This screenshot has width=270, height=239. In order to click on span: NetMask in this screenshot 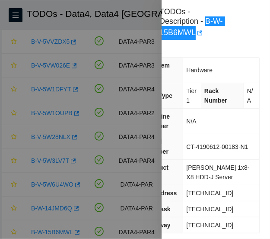, I will do `click(158, 209)`.